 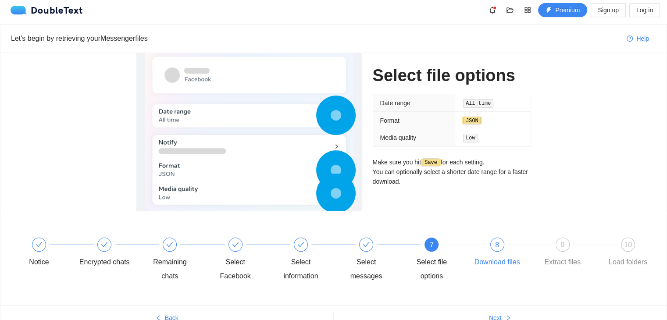 What do you see at coordinates (568, 10) in the screenshot?
I see `span: Premium` at bounding box center [568, 10].